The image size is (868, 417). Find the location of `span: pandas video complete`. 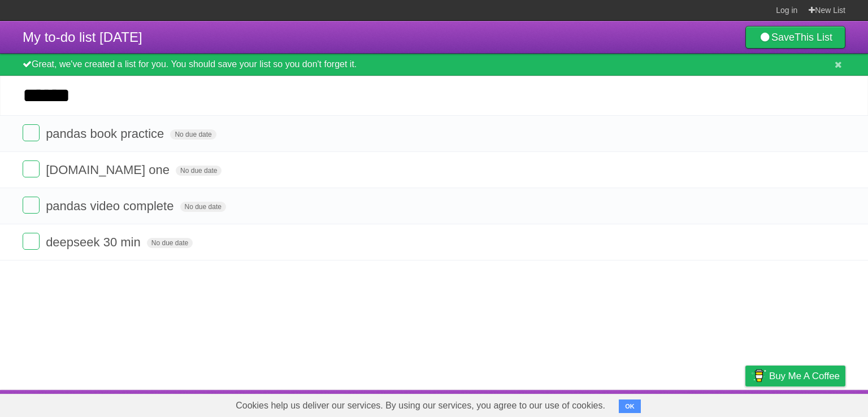

span: pandas video complete is located at coordinates (111, 206).